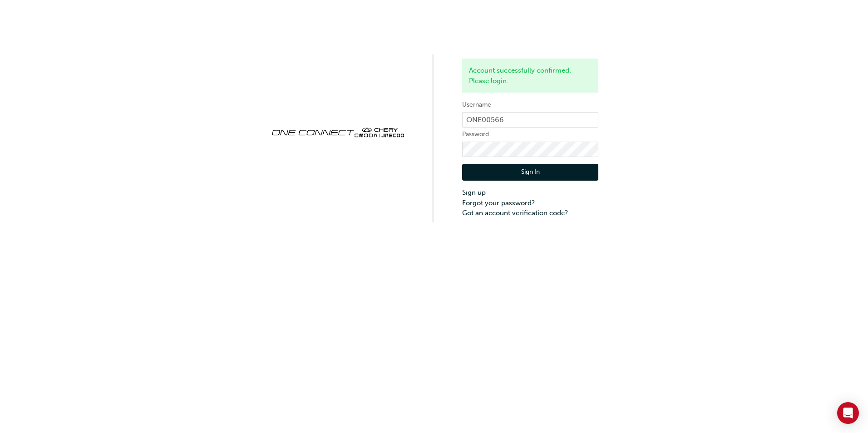 This screenshot has height=433, width=868. What do you see at coordinates (530, 120) in the screenshot?
I see `input: Username` at bounding box center [530, 120].